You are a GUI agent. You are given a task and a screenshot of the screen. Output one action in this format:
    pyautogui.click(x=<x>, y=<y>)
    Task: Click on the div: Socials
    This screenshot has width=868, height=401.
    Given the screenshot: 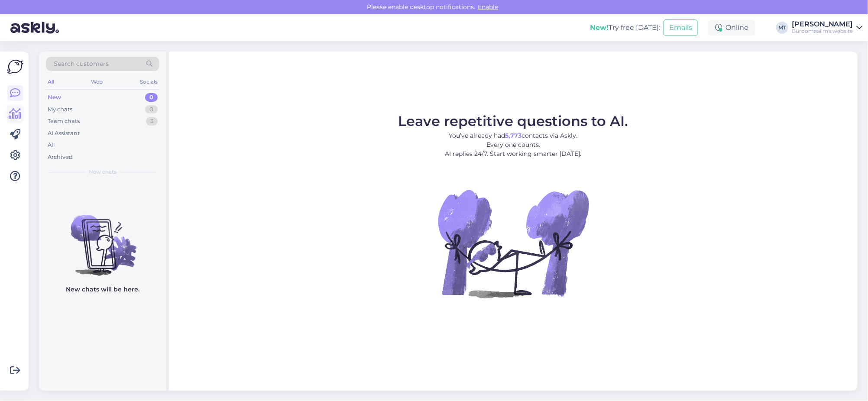 What is the action you would take?
    pyautogui.click(x=149, y=82)
    